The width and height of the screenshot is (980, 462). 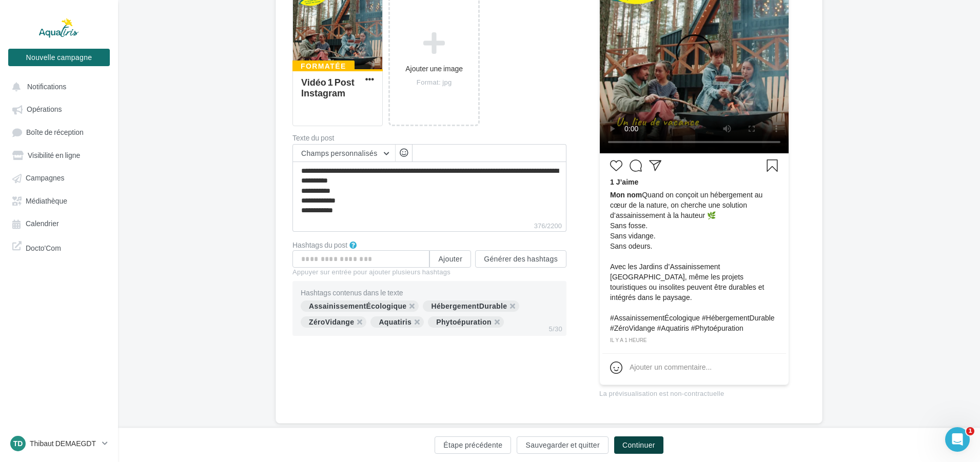 What do you see at coordinates (616, 166) in the screenshot?
I see `svg: J’aime` at bounding box center [616, 166].